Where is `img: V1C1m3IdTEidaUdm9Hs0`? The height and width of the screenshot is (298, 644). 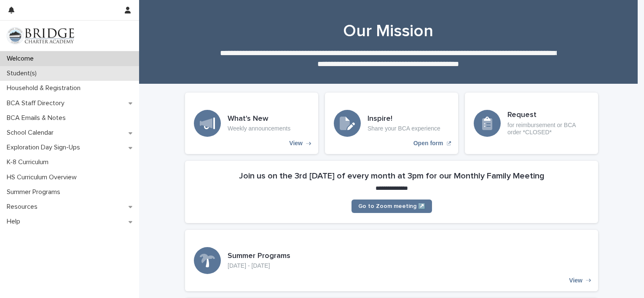
img: V1C1m3IdTEidaUdm9Hs0 is located at coordinates (41, 36).